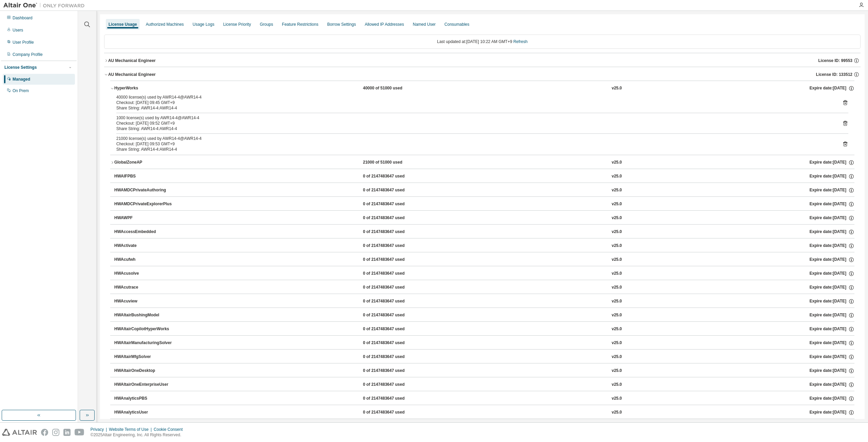 This screenshot has height=442, width=868. Describe the element at coordinates (145, 315) in the screenshot. I see `div: HWAltairBushingModel` at that location.